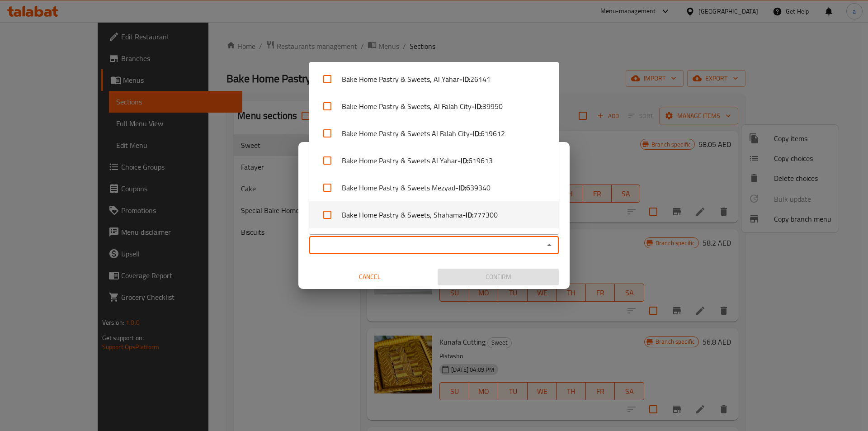 The width and height of the screenshot is (868, 431). Describe the element at coordinates (492, 106) in the screenshot. I see `span: 39950` at that location.